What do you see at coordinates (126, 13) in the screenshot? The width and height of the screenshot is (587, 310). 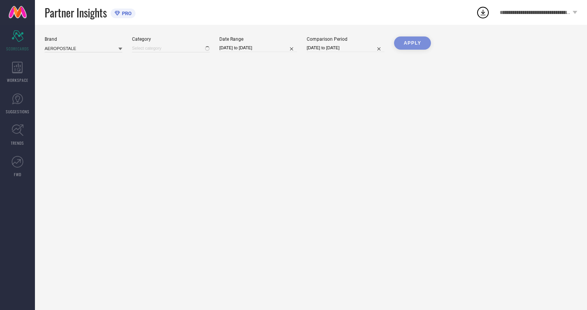 I see `span: PRO` at bounding box center [126, 13].